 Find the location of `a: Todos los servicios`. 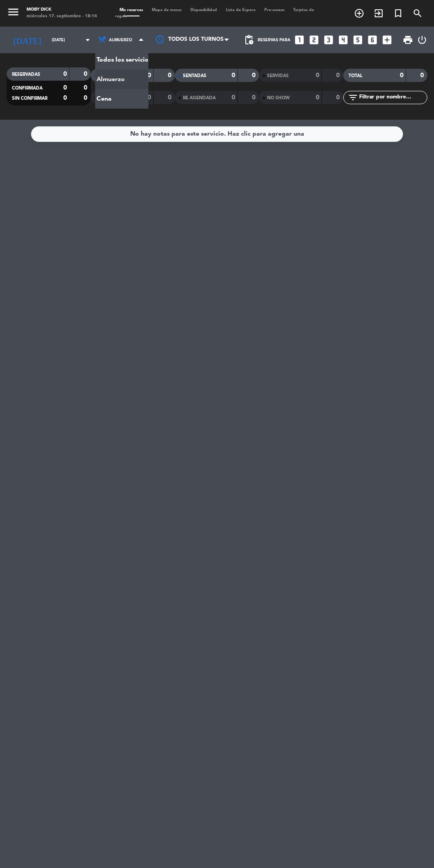

a: Todos los servicios is located at coordinates (122, 60).